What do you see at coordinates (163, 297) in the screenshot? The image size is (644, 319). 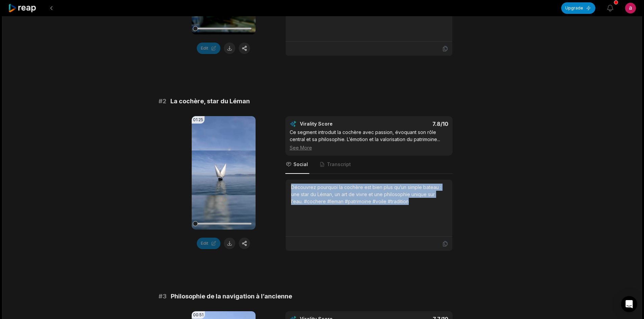 I see `span: # 3` at bounding box center [163, 297].